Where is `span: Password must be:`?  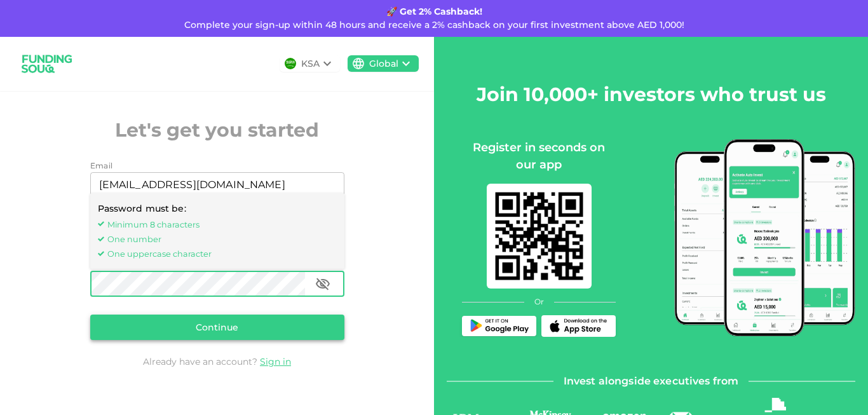
span: Password must be: is located at coordinates (142, 208).